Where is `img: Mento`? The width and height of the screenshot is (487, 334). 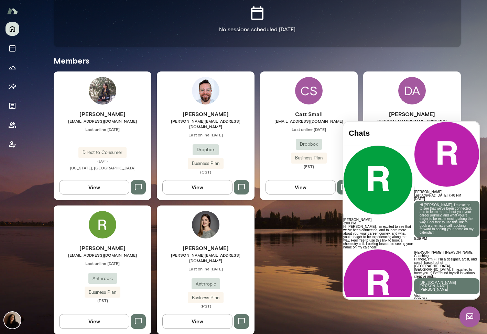 img: Mento is located at coordinates (12, 11).